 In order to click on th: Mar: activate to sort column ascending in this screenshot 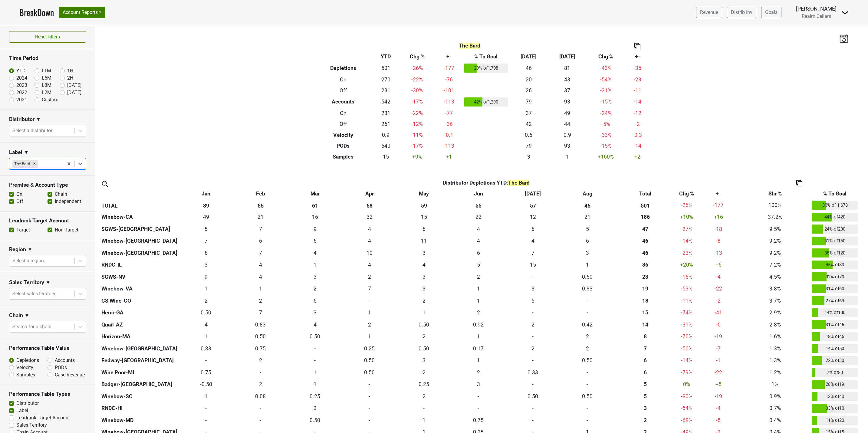, I will do `click(315, 194)`.